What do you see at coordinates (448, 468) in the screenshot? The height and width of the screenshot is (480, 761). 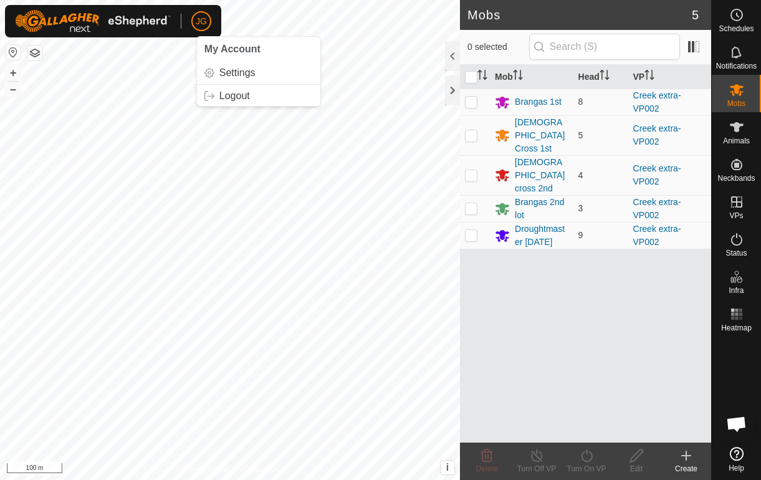 I see `button: i` at bounding box center [448, 468].